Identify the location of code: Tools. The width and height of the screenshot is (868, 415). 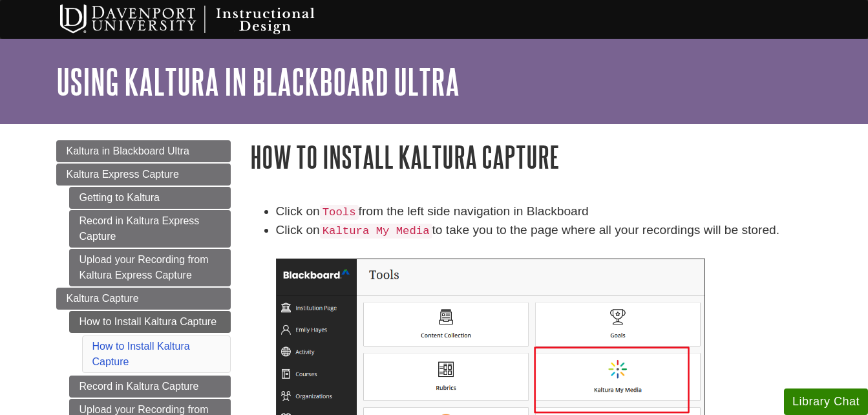
(339, 212).